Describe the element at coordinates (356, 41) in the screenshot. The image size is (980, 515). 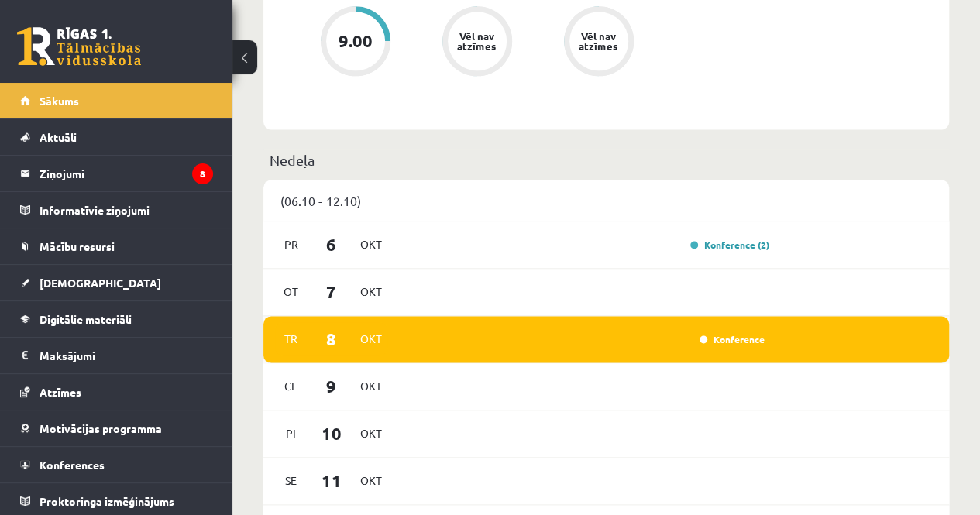
I see `div: 9.00` at that location.